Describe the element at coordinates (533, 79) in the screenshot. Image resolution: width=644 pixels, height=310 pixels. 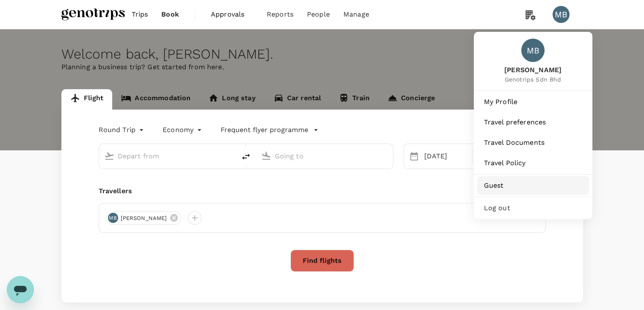
I see `span: Genotrips Sdn Bhd` at that location.